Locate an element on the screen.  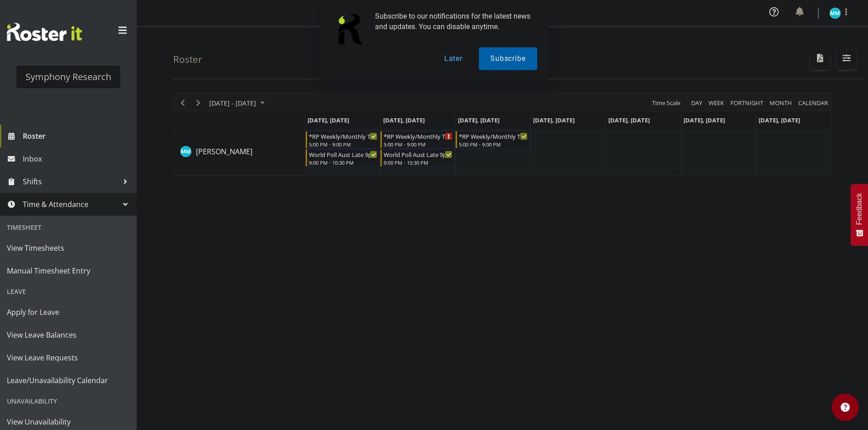
button: Subscribe is located at coordinates (508, 59).